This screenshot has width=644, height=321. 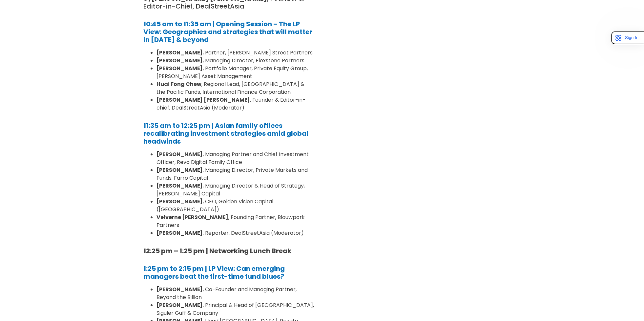 What do you see at coordinates (226, 133) in the screenshot?
I see `b: 11:35 am to 12:25 pm | Asian family offices recalibrating investment strategies amid global headw...` at bounding box center [226, 133].